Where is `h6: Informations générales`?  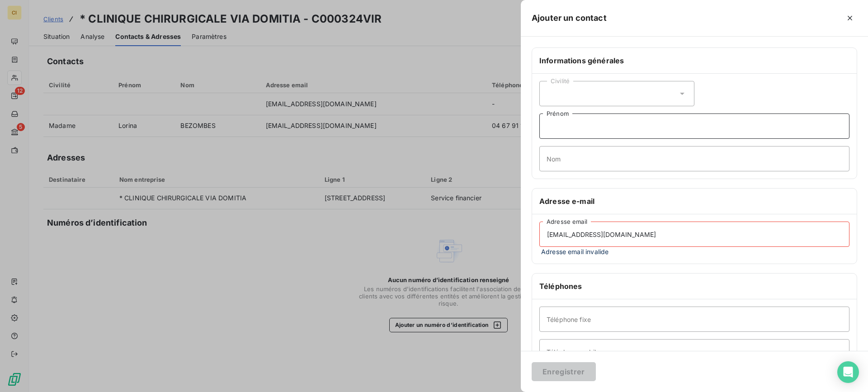
h6: Informations générales is located at coordinates (694, 61).